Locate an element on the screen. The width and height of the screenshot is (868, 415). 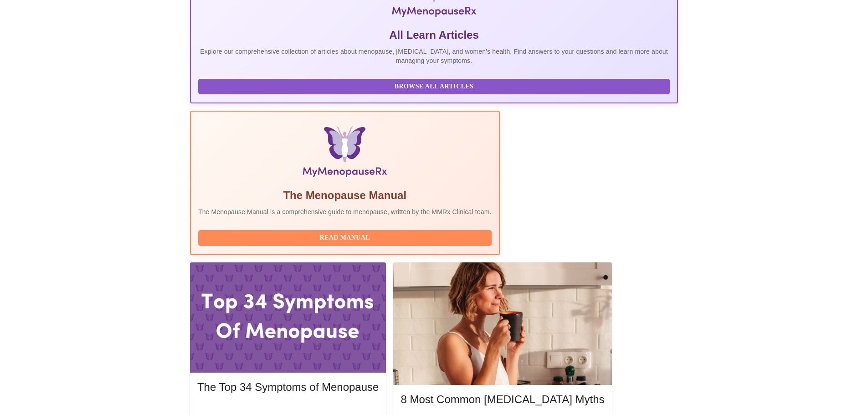
h5: All Learn Articles is located at coordinates (434, 35).